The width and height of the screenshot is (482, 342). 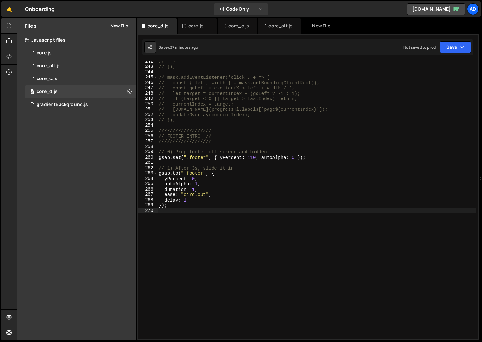 What do you see at coordinates (148, 104) in the screenshot?
I see `div: 250` at bounding box center [148, 104].